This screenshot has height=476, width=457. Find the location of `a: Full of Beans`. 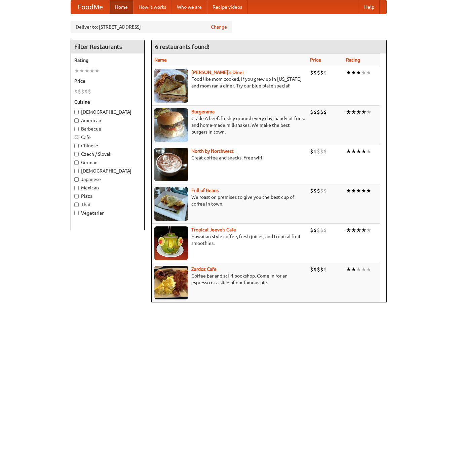

a: Full of Beans is located at coordinates (205, 191).